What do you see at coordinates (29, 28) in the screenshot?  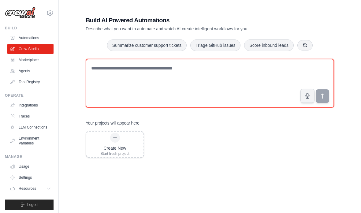 I see `div: Build` at bounding box center [29, 28].